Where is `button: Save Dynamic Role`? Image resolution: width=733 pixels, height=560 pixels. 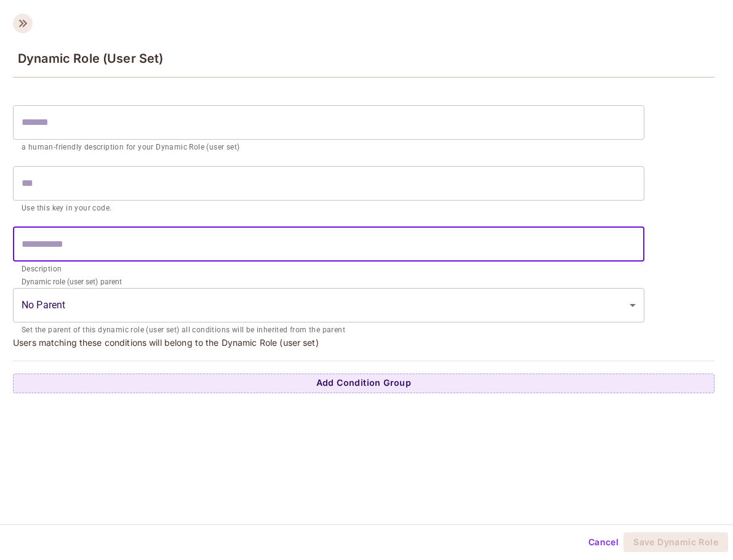
button: Save Dynamic Role is located at coordinates (676, 542).